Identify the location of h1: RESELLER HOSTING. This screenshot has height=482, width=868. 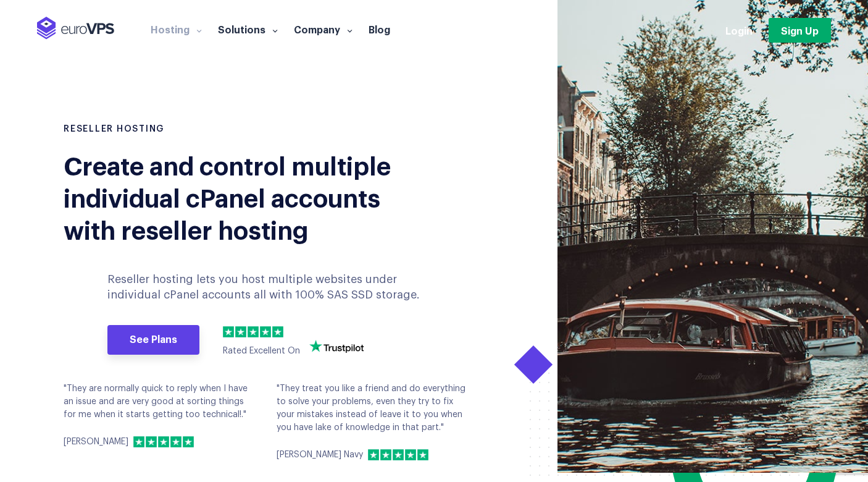
(244, 130).